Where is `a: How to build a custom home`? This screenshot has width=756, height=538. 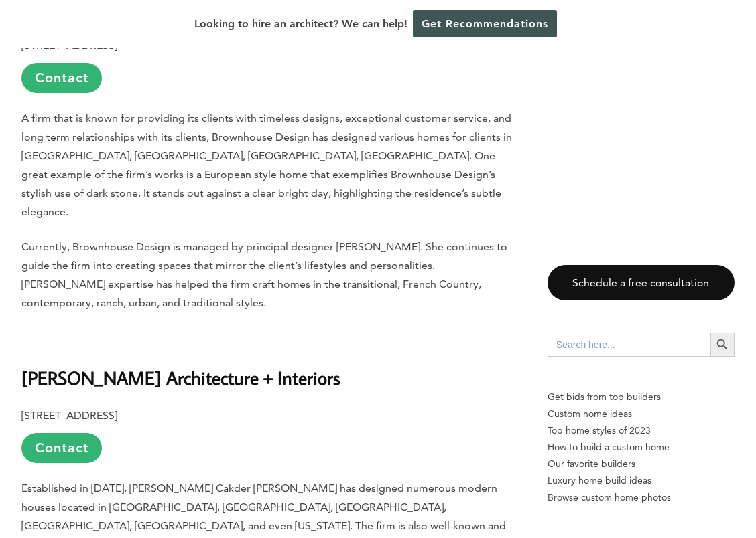
a: How to build a custom home is located at coordinates (640, 447).